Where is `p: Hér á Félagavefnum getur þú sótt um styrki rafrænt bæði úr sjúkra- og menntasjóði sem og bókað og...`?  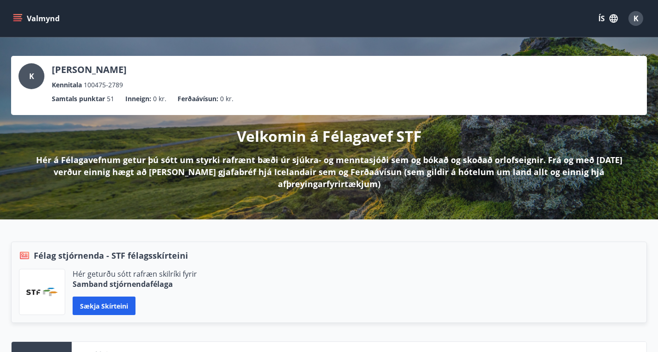
p: Hér á Félagavefnum getur þú sótt um styrki rafrænt bæði úr sjúkra- og menntasjóði sem og bókað og... is located at coordinates (329, 172).